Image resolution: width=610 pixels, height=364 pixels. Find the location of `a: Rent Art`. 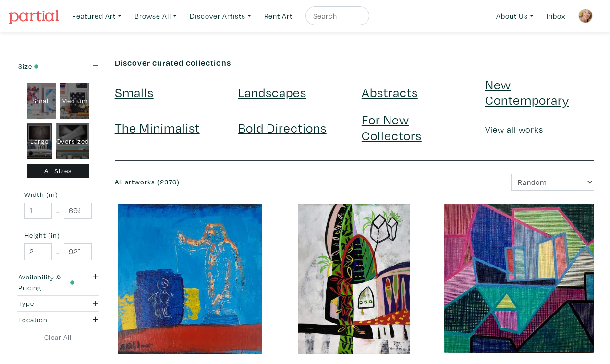

a: Rent Art is located at coordinates (278, 16).